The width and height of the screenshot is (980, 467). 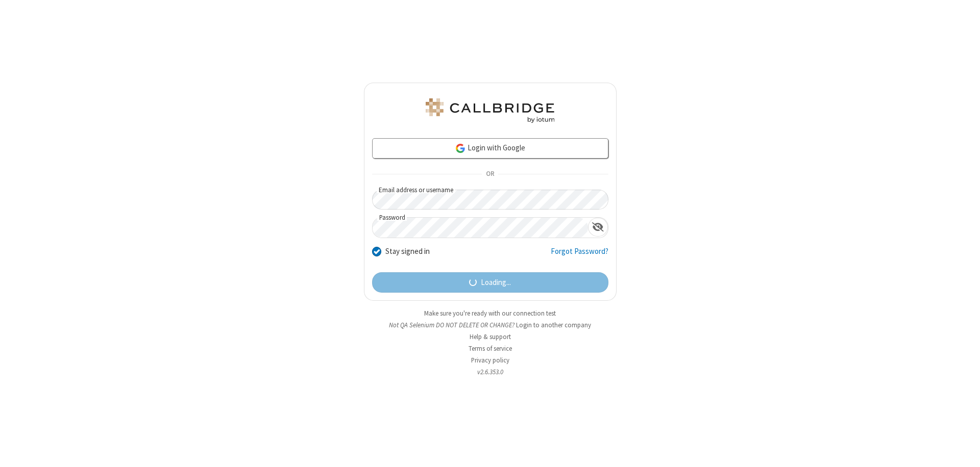 What do you see at coordinates (460, 148) in the screenshot?
I see `img: google-icon.png` at bounding box center [460, 148].